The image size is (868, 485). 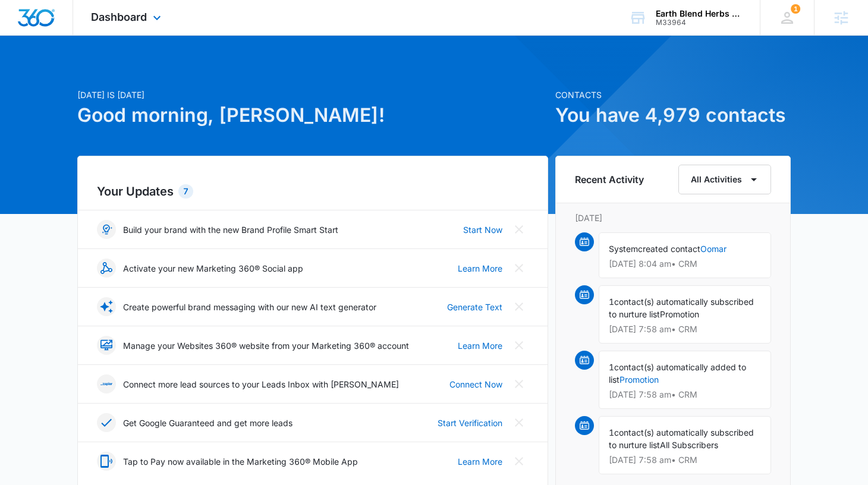 What do you see at coordinates (673, 115) in the screenshot?
I see `h1: You have 4,979 contacts` at bounding box center [673, 115].